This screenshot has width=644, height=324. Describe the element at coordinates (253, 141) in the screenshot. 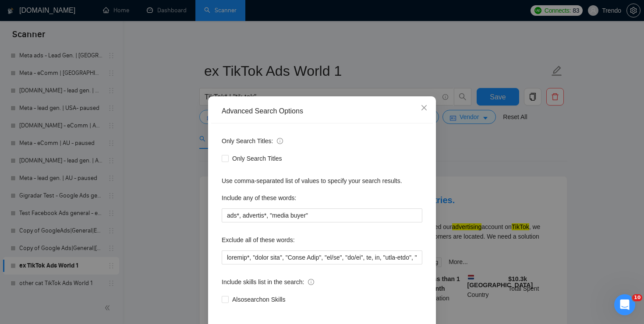

I see `span: Only Search Titles:` at that location.